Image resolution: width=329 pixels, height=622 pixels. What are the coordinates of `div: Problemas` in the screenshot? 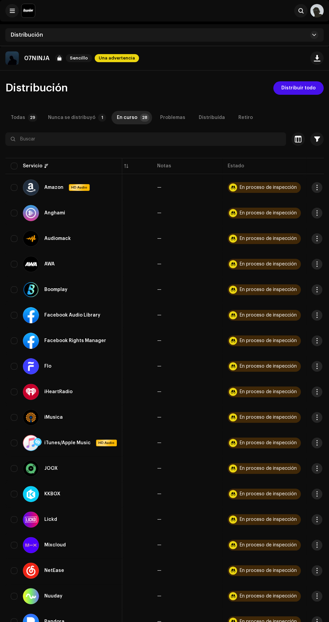 It's located at (173, 118).